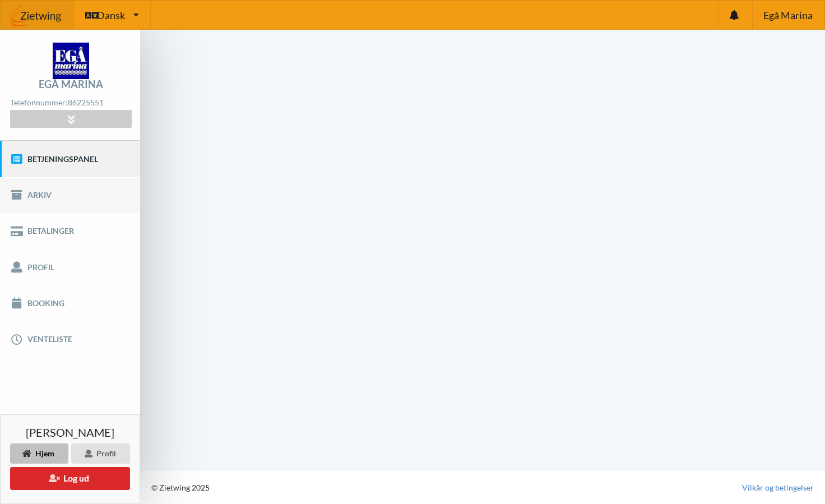 The width and height of the screenshot is (825, 504). I want to click on span: Dansk, so click(111, 15).